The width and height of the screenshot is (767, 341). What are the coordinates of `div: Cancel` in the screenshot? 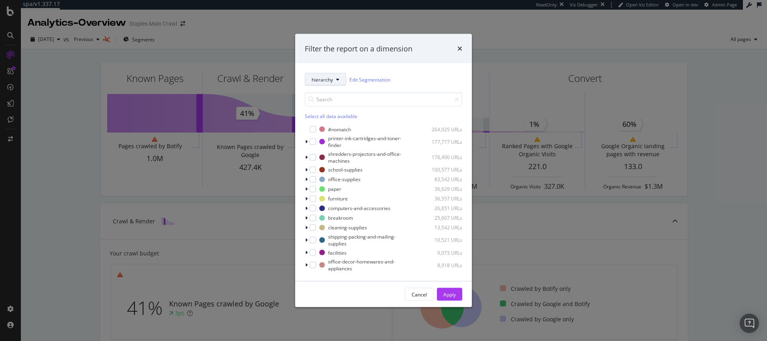 It's located at (419, 294).